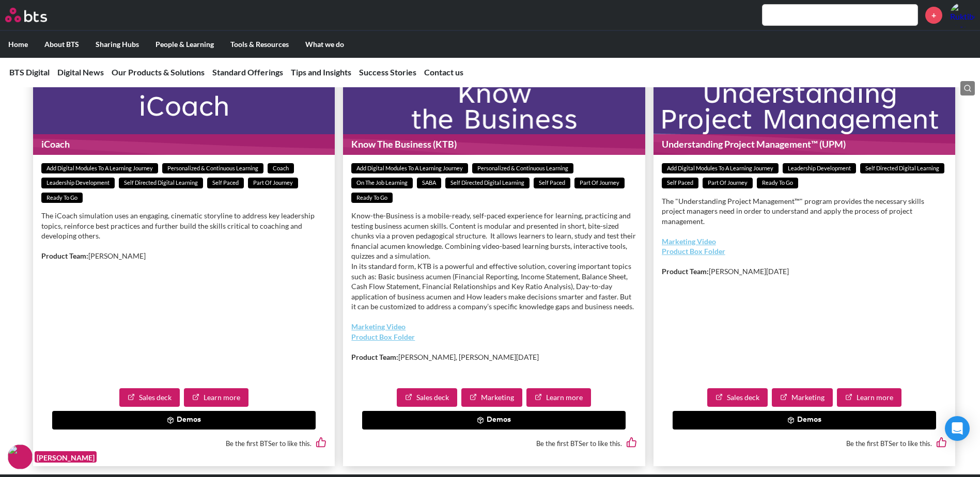 The image size is (980, 477). What do you see at coordinates (388, 72) in the screenshot?
I see `a: Success Stories` at bounding box center [388, 72].